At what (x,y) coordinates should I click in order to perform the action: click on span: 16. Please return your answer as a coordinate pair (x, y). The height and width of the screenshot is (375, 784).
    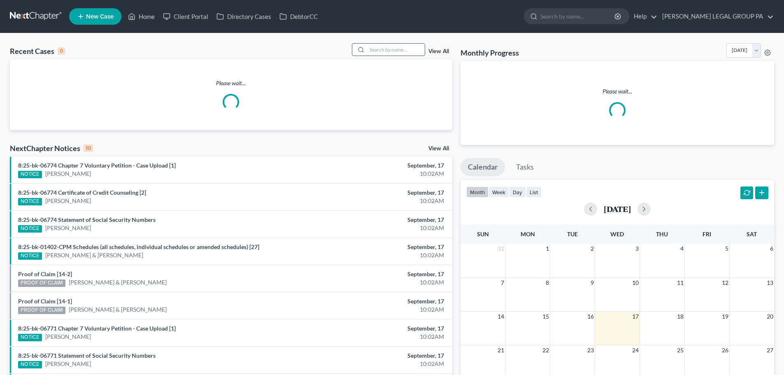
    Looking at the image, I should click on (590, 316).